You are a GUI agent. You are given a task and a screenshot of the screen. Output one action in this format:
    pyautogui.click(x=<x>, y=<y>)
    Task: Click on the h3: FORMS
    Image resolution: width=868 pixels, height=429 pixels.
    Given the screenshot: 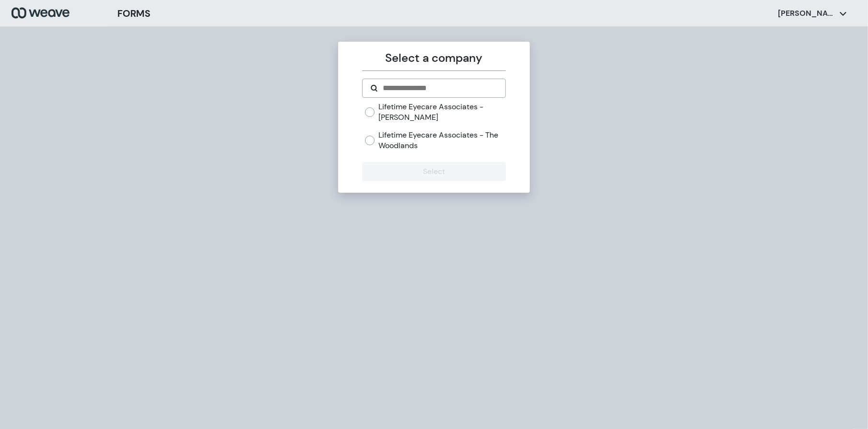 What is the action you would take?
    pyautogui.click(x=134, y=13)
    